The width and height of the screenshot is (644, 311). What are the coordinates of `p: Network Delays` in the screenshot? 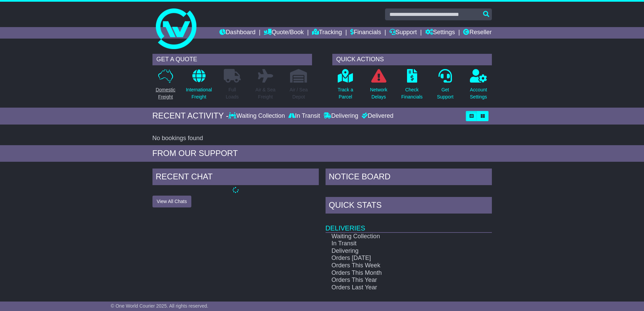 It's located at (378, 93).